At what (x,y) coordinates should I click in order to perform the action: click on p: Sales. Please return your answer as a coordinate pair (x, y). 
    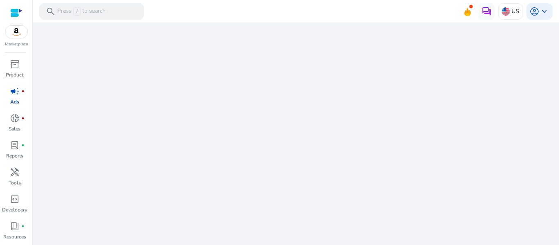
    Looking at the image, I should click on (14, 129).